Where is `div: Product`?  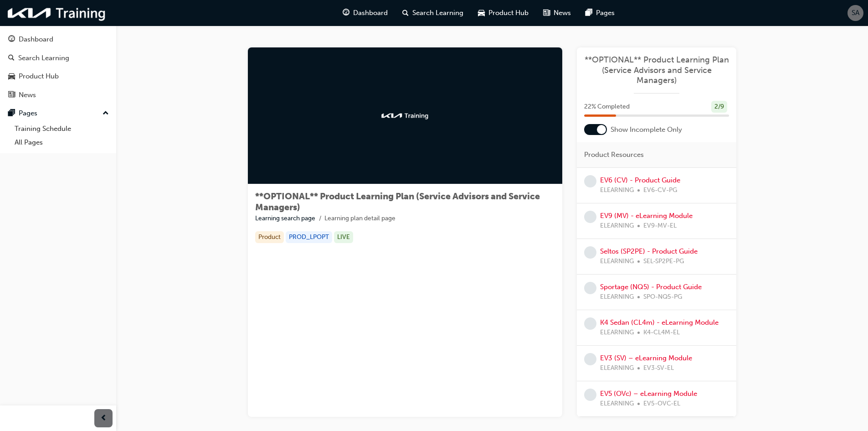
div: Product is located at coordinates (270, 237).